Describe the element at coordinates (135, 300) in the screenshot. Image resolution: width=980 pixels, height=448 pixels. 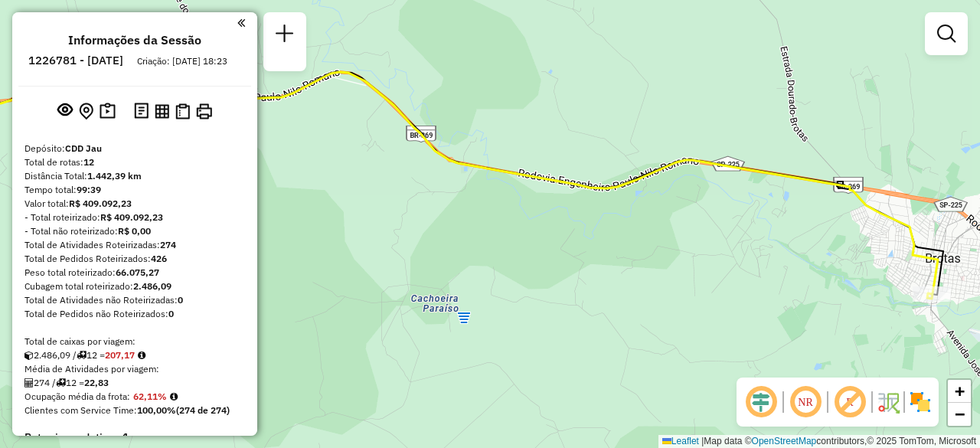
I see `div: Total de Atividades não Roteirizadas:` at that location.